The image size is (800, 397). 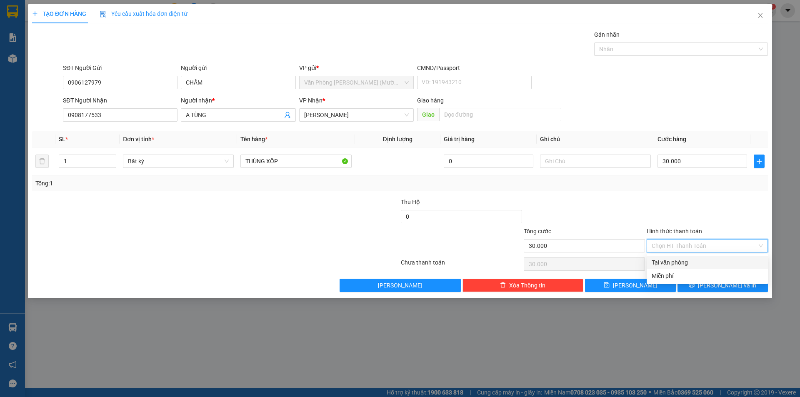 I want to click on span: Thu Hộ, so click(x=411, y=202).